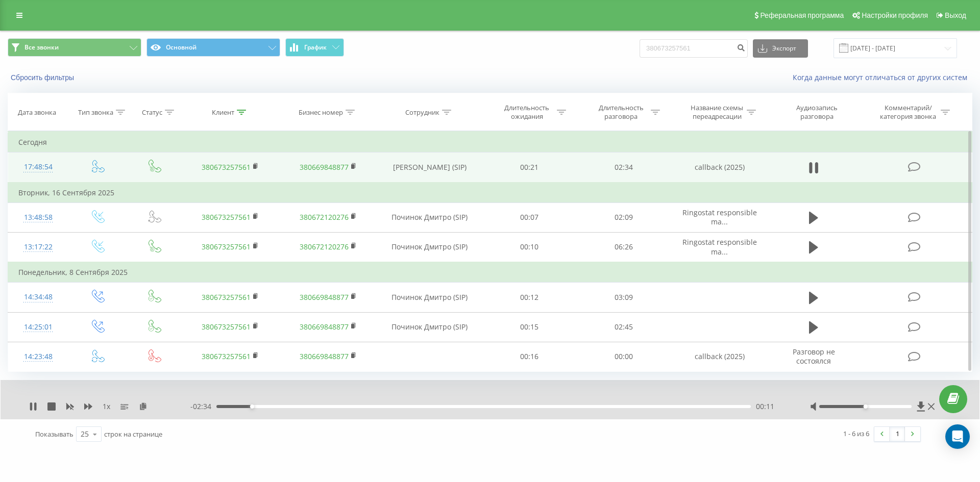  I want to click on div: Open Intercom Messenger, so click(957, 437).